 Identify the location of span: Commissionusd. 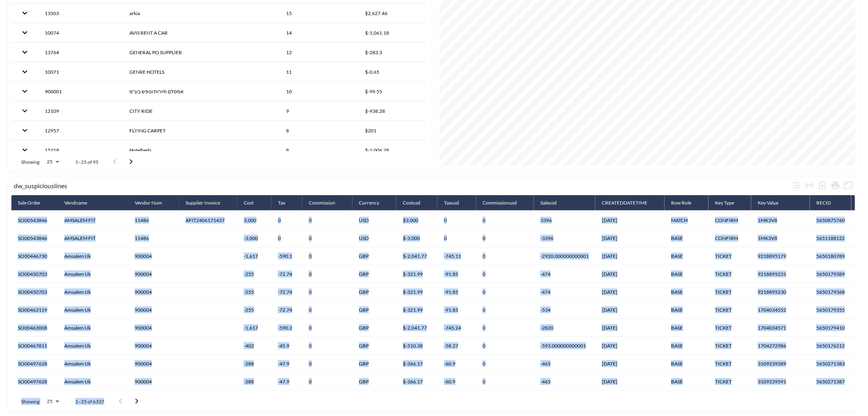
(505, 203).